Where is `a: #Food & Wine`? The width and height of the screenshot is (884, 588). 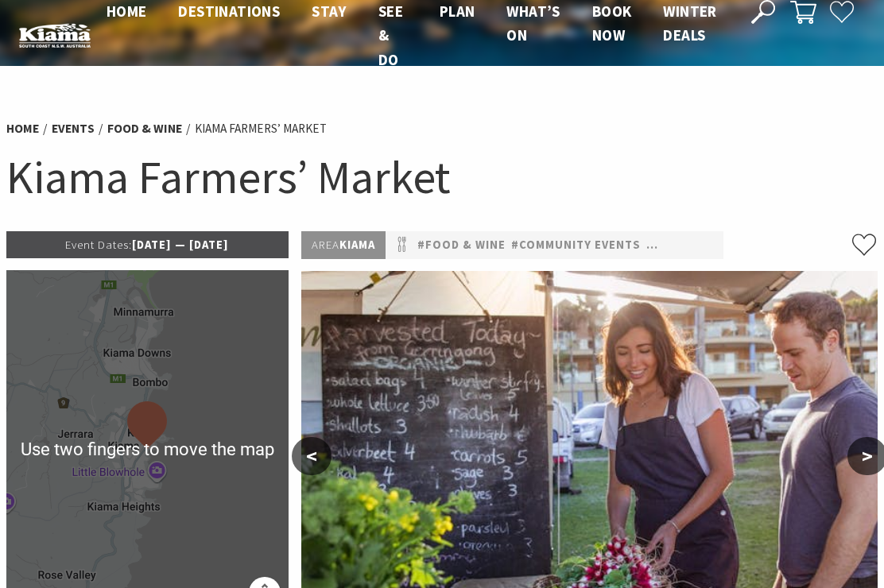
a: #Food & Wine is located at coordinates (461, 245).